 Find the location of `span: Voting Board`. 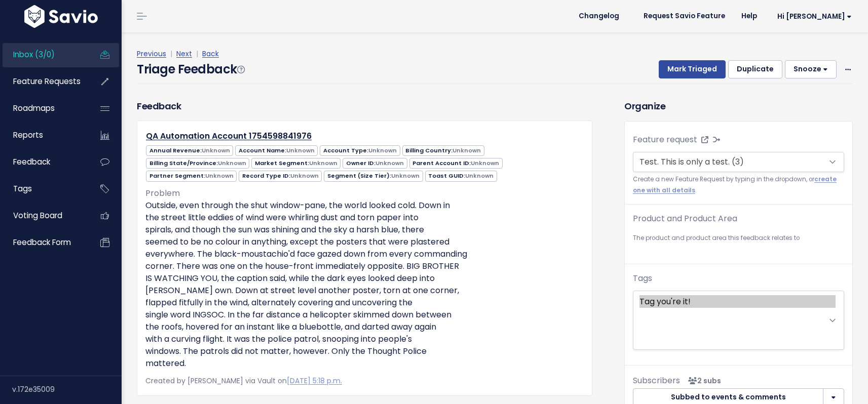

span: Voting Board is located at coordinates (38, 215).